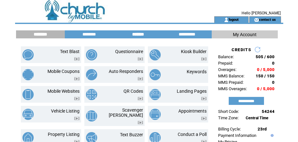 The width and height of the screenshot is (298, 142). Describe the element at coordinates (231, 82) in the screenshot. I see `span: MMS Prepaid:` at that location.